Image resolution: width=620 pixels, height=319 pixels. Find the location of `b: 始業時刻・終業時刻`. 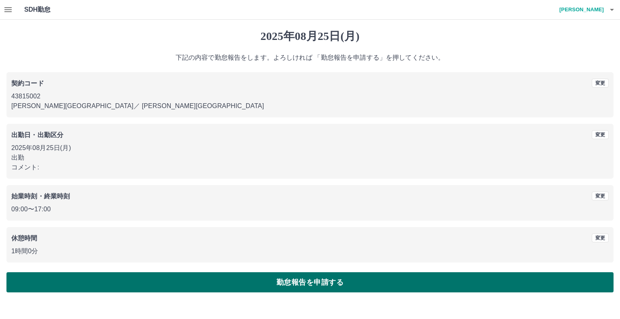

b: 始業時刻・終業時刻 is located at coordinates (40, 196).